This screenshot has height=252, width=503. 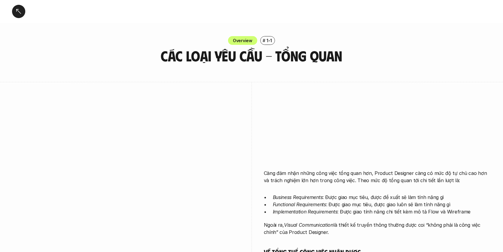 I want to click on p: Ngoài ra, là thiết kế truyền thông thường được coi “không phải là công việc chính” của Product De..., so click(x=378, y=229).